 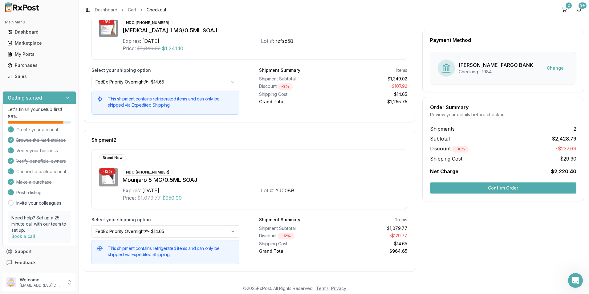 I want to click on div: Payment Method, so click(x=503, y=40).